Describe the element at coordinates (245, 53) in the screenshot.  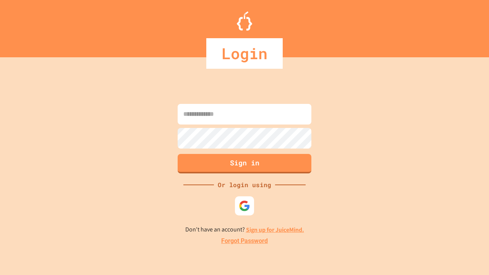
I see `div: Login` at that location.